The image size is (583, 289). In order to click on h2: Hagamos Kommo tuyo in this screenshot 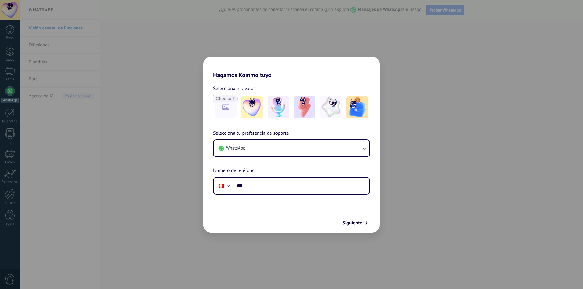, I will do `click(291, 68)`.